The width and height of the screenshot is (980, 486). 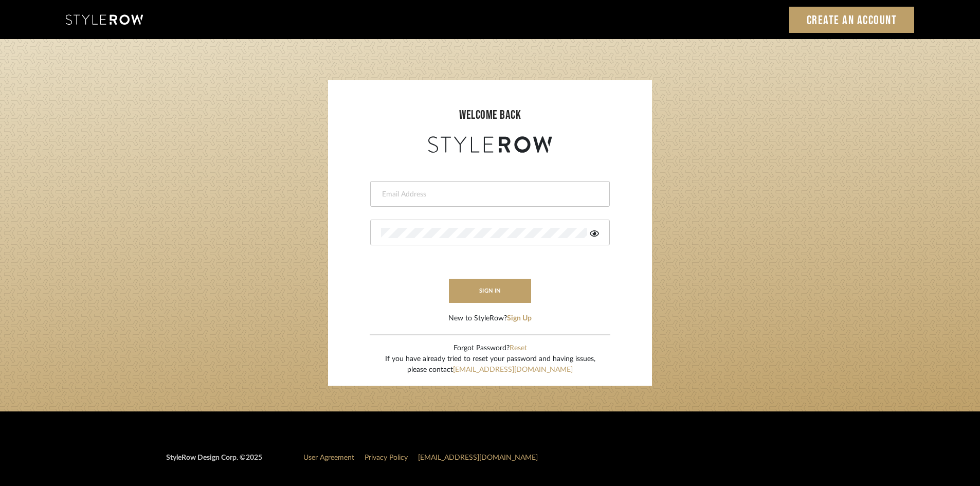 What do you see at coordinates (518, 348) in the screenshot?
I see `button: Reset` at bounding box center [518, 348].